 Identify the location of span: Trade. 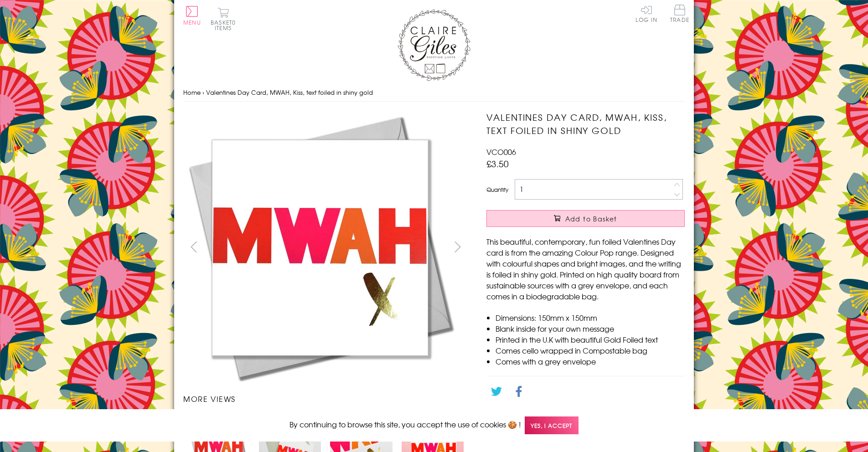
(680, 13).